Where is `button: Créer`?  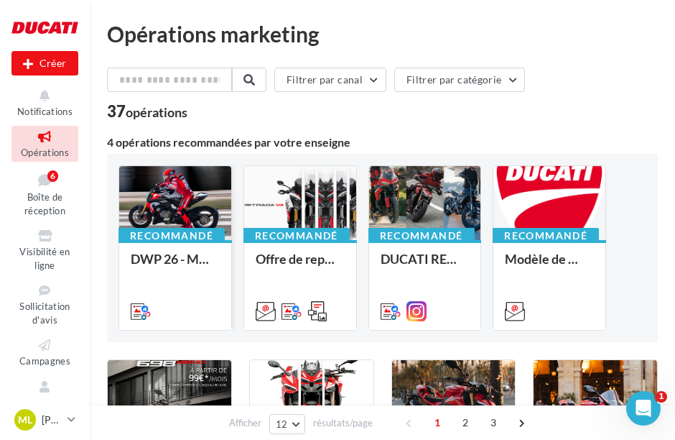
button: Créer is located at coordinates (45, 63).